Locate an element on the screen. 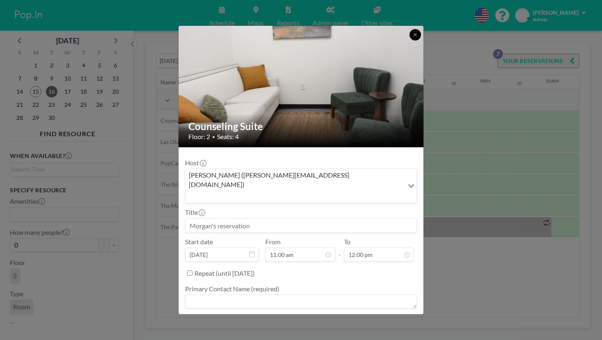 Image resolution: width=602 pixels, height=340 pixels. input: Morgan's reservation is located at coordinates (301, 226).